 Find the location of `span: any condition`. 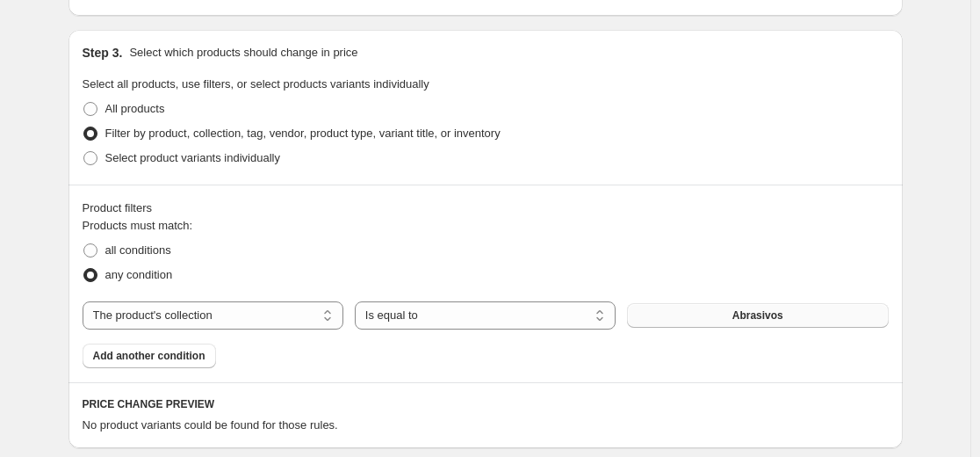

span: any condition is located at coordinates (139, 274).